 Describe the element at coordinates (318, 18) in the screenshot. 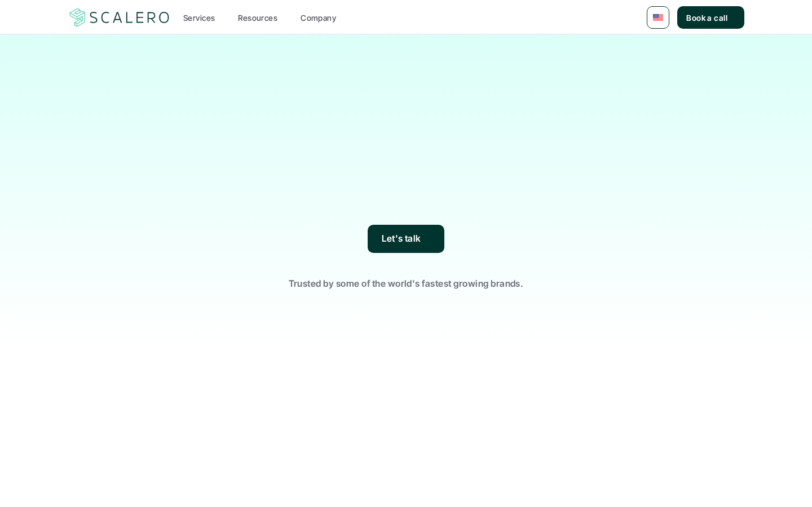

I see `p: Company` at that location.